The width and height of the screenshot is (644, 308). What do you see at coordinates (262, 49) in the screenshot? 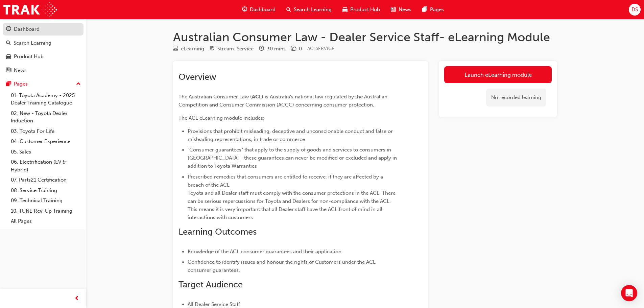
I see `span: clock-icon` at bounding box center [262, 49].